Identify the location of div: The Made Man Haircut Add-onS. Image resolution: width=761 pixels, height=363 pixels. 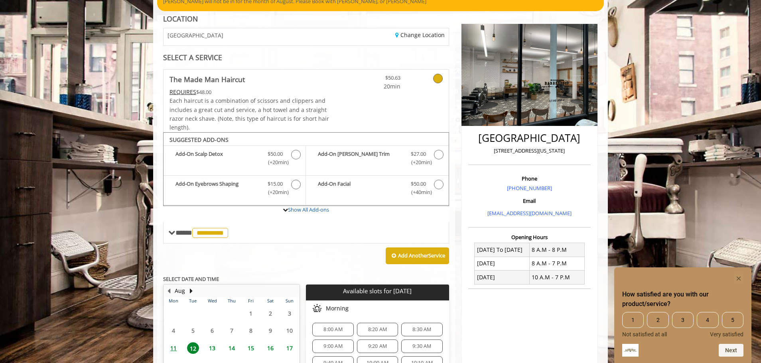
(306, 169).